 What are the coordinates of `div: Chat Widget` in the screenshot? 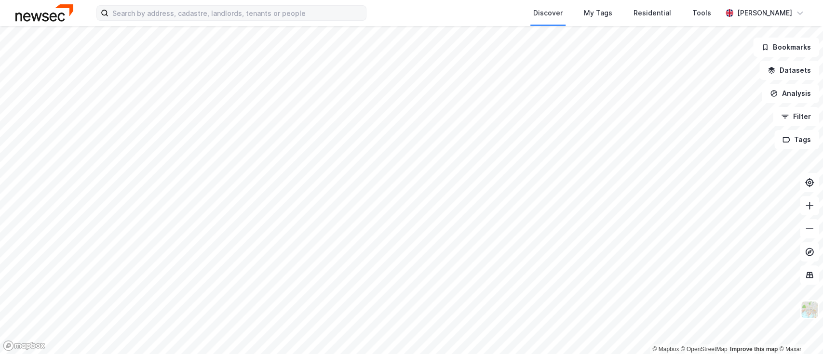 It's located at (799, 331).